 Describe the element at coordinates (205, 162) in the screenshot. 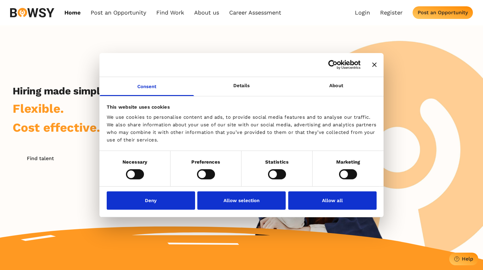

I see `strong: Preferences` at that location.